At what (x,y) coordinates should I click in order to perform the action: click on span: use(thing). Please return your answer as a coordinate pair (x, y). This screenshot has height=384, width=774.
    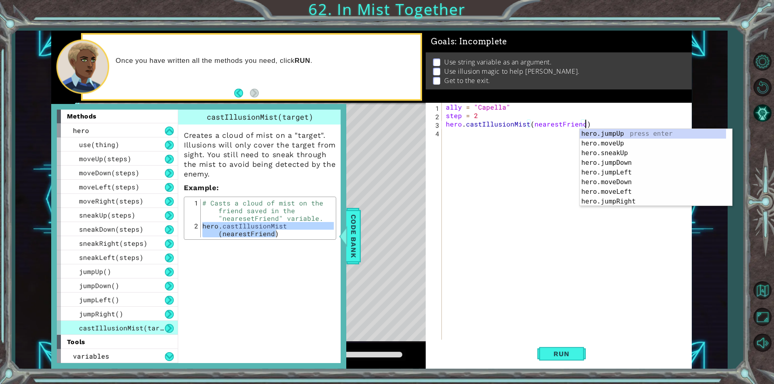
    Looking at the image, I should click on (99, 144).